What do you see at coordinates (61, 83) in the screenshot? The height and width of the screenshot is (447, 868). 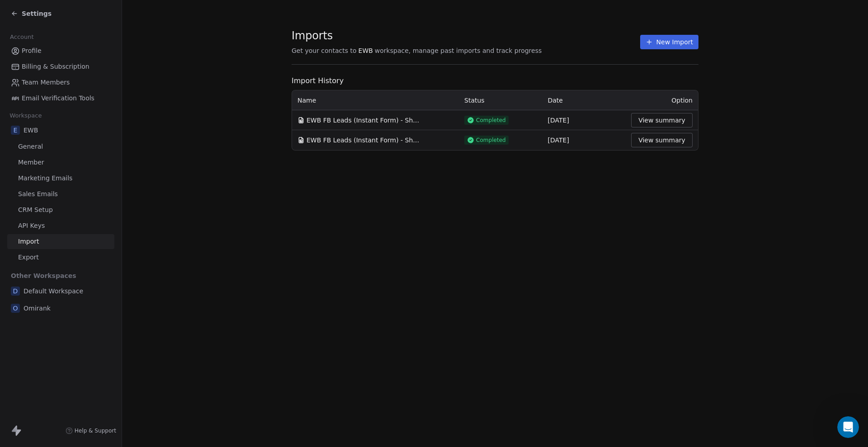 I see `a: Team Members` at bounding box center [61, 83].